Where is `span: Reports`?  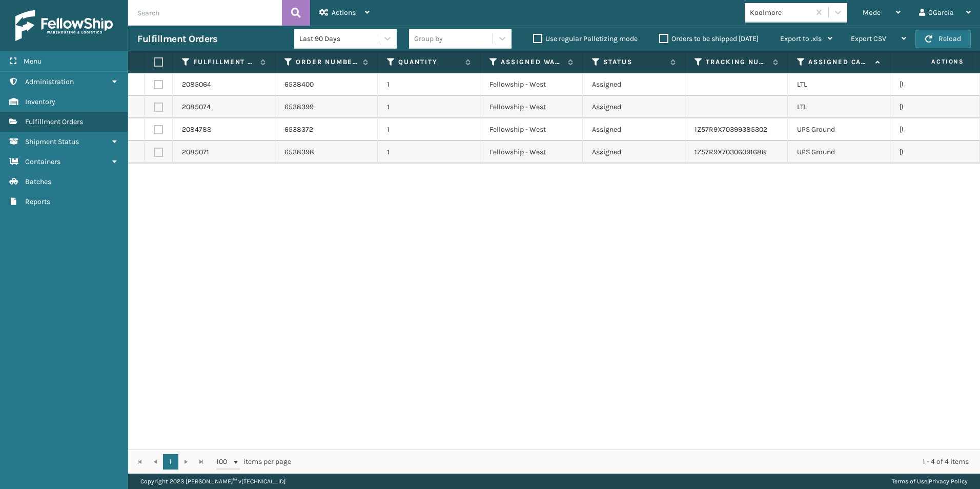
span: Reports is located at coordinates (37, 201).